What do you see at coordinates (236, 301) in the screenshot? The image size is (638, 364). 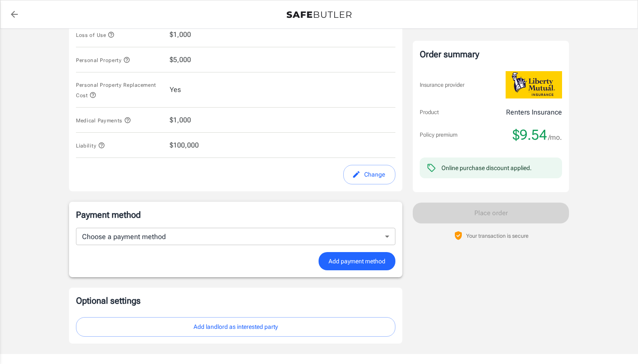 I see `p: Optional settings` at bounding box center [236, 301].